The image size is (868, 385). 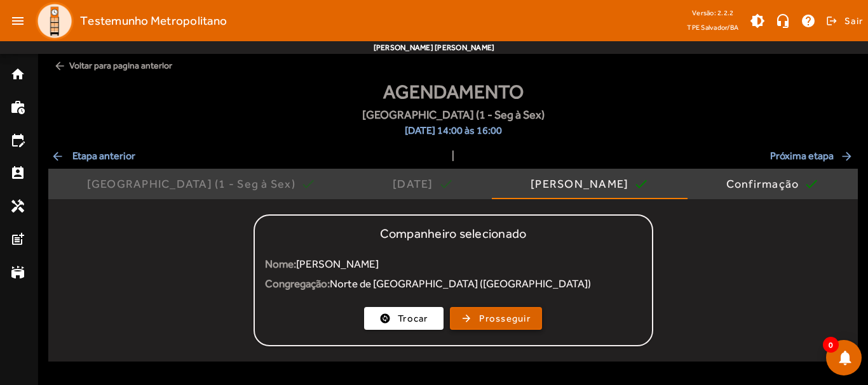 What do you see at coordinates (18, 21) in the screenshot?
I see `mat-icon: menu` at bounding box center [18, 21].